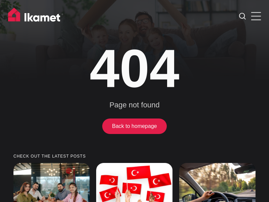 The image size is (269, 202). Describe the element at coordinates (36, 16) in the screenshot. I see `img: Ikamet home` at that location.